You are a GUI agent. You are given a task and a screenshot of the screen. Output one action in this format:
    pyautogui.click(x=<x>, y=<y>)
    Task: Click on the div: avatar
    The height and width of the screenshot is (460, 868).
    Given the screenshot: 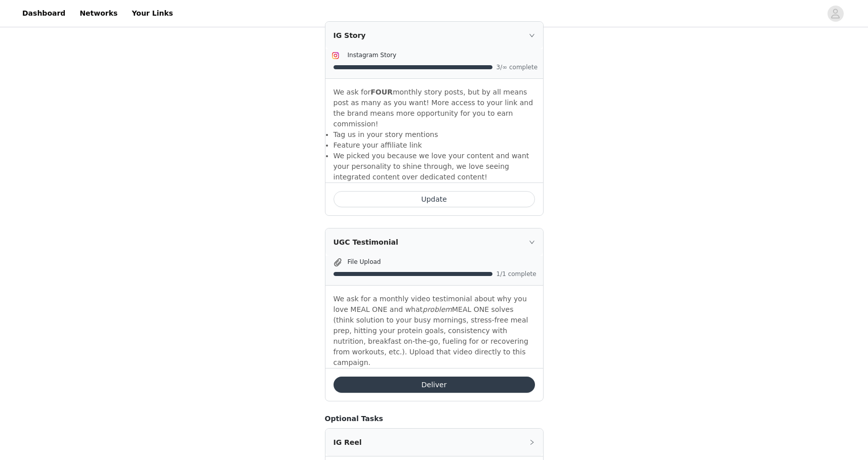 What is the action you would take?
    pyautogui.click(x=835, y=14)
    